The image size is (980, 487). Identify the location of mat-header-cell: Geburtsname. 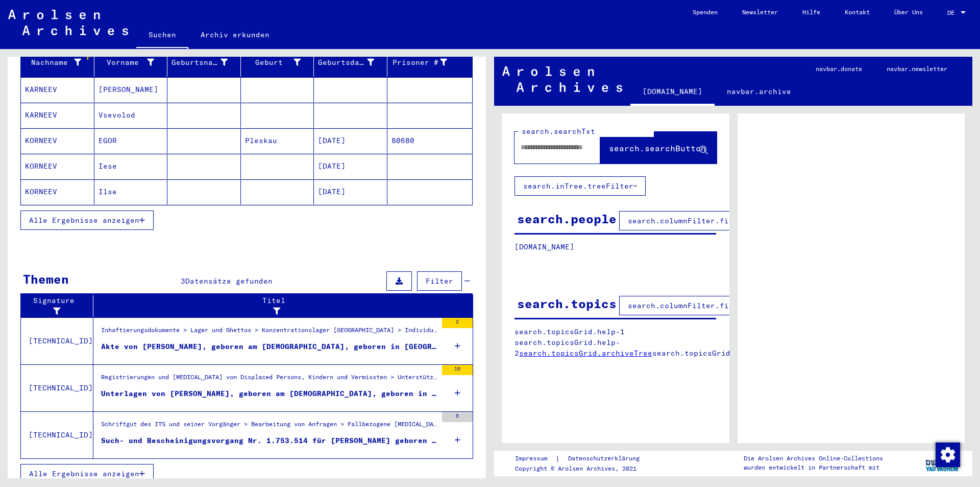
(204, 63).